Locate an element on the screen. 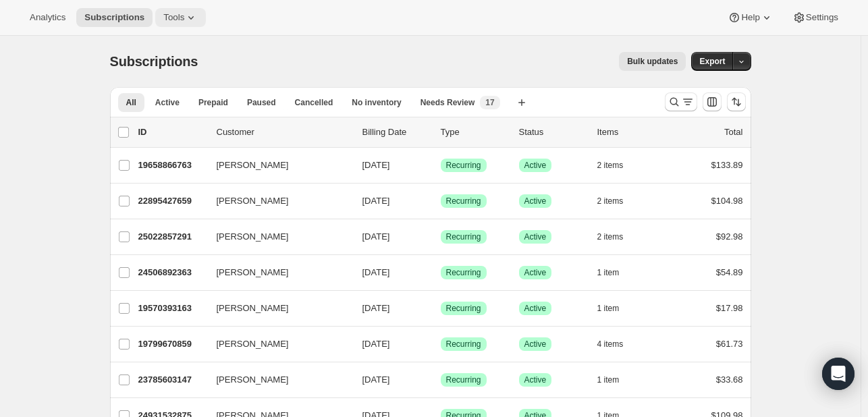 Image resolution: width=868 pixels, height=417 pixels. p: Status is located at coordinates (553, 133).